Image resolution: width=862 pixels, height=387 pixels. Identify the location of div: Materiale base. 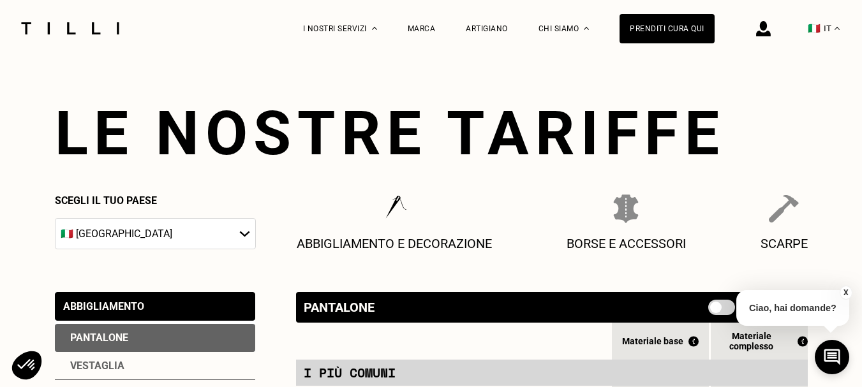
(661, 341).